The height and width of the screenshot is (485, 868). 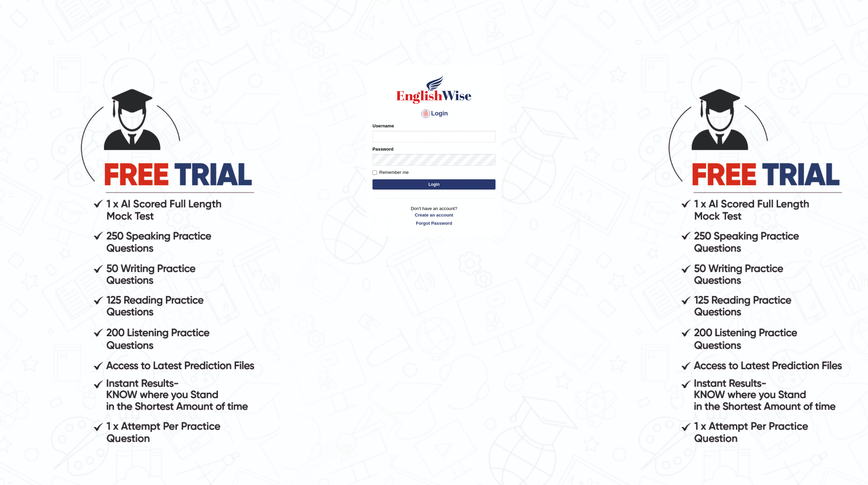 I want to click on a: Create an account, so click(x=434, y=215).